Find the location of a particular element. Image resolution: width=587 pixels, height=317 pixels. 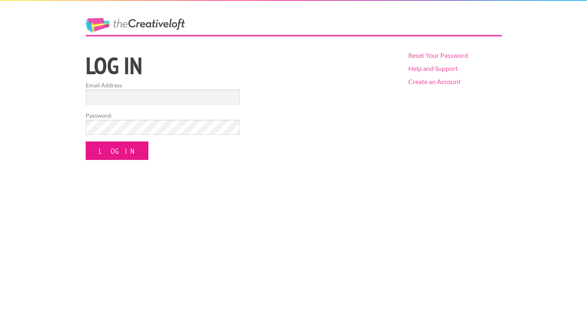

a: Reset Your Password is located at coordinates (438, 55).